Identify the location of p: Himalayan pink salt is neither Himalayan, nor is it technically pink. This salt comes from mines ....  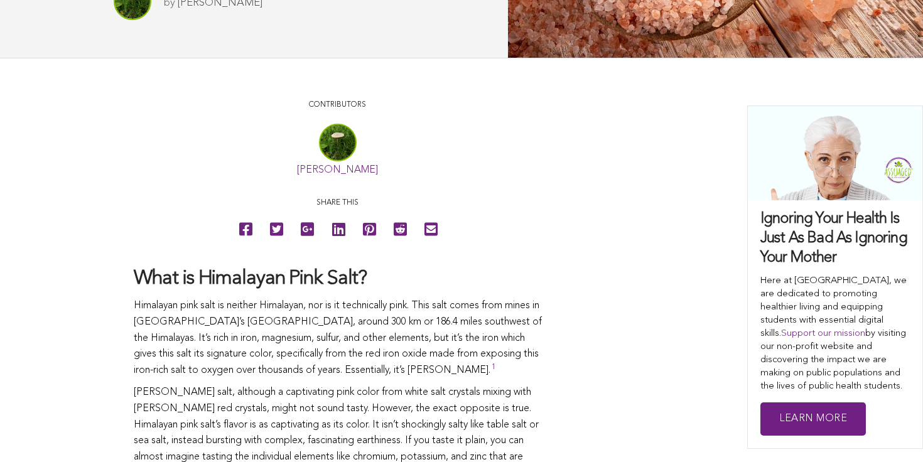
(338, 338).